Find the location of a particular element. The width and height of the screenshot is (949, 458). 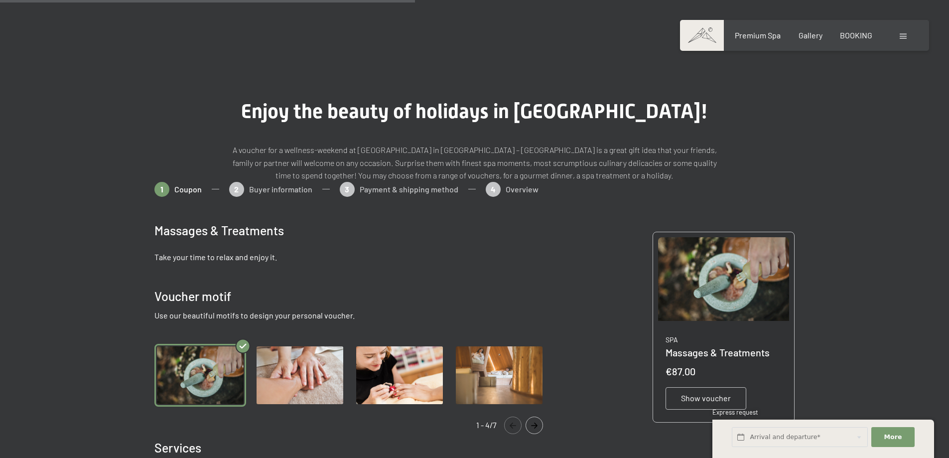

a: Gallery is located at coordinates (811, 35).